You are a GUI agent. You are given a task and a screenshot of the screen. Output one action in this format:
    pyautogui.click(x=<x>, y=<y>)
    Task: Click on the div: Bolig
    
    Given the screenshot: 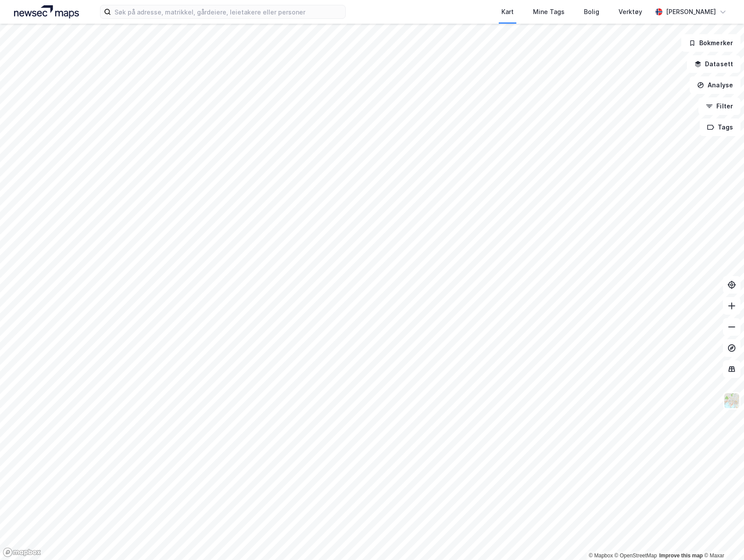 What is the action you would take?
    pyautogui.click(x=592, y=12)
    